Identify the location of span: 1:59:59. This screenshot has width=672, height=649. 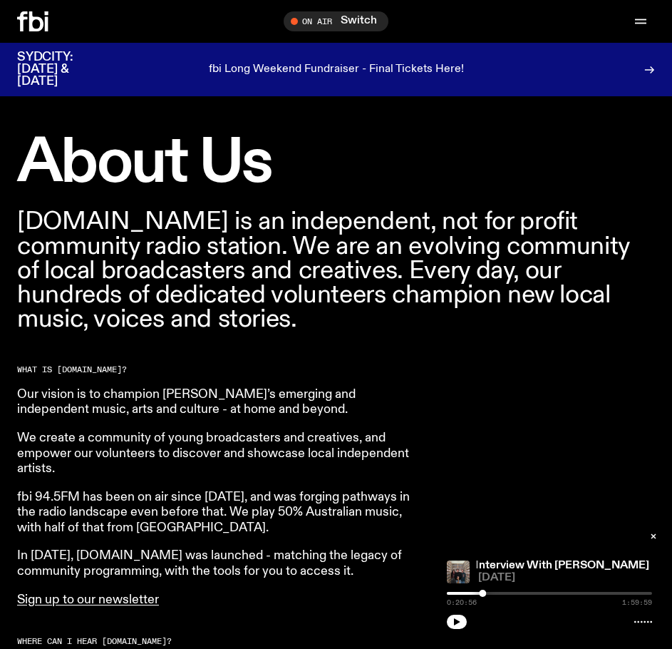
(637, 602).